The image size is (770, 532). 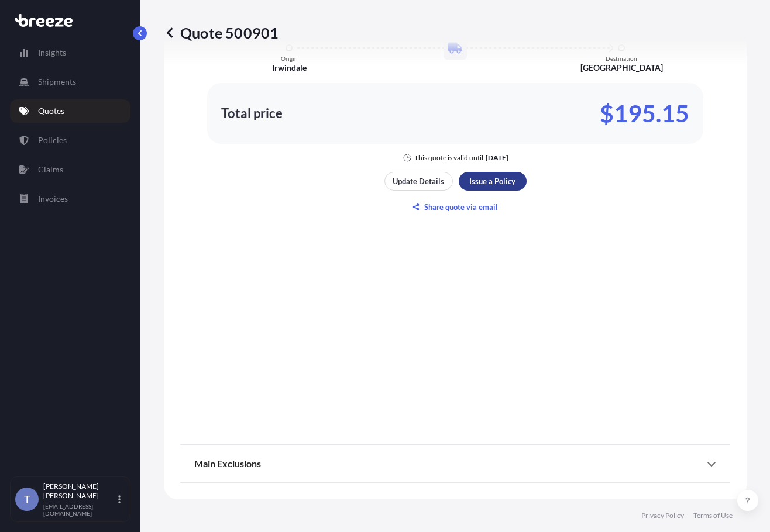 I want to click on p: Issue a Policy, so click(x=492, y=181).